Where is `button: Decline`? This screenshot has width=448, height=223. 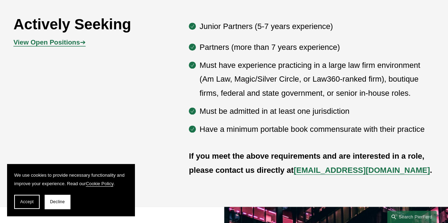
button: Decline is located at coordinates (57, 202).